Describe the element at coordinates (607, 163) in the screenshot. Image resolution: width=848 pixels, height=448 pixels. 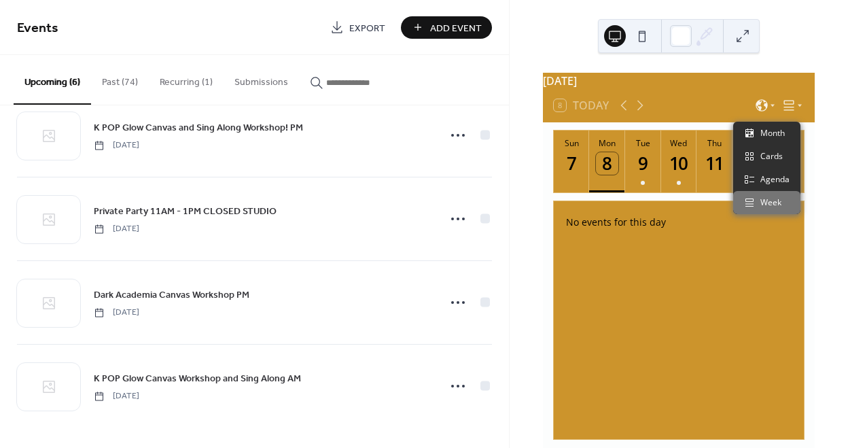
I see `div: 8` at that location.